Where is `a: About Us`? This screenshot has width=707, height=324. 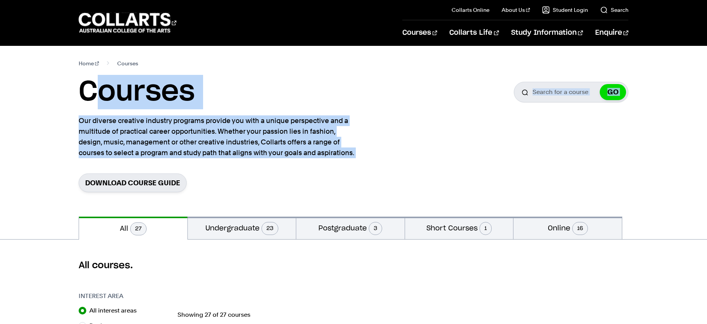 a: About Us is located at coordinates (516, 10).